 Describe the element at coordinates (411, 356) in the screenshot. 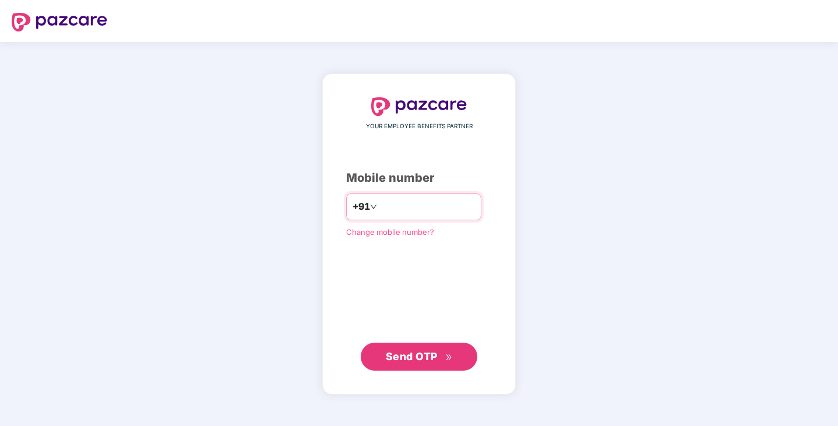

I see `span: Send OTP` at that location.